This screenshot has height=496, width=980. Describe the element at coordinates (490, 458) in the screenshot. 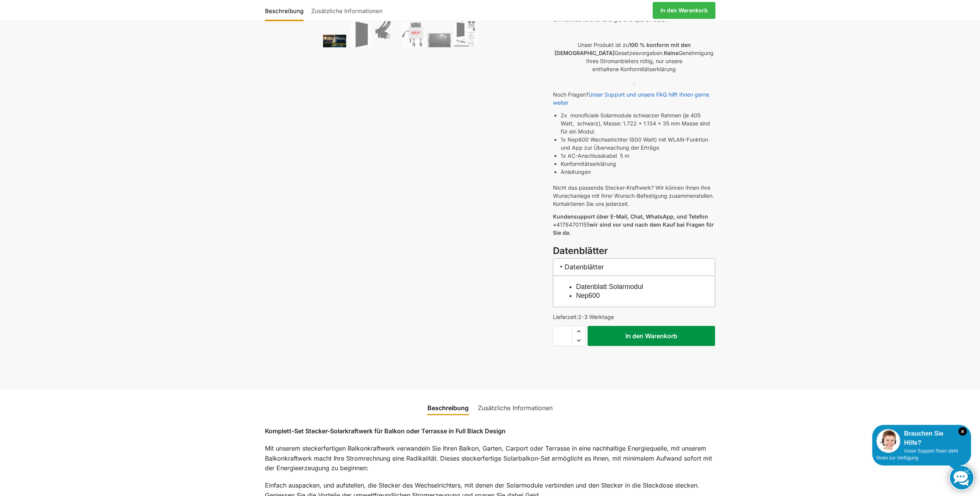

I see `p: Mit unserem steckerfertigen Balkonkraftwerk verwandeln Sie Ihren Balkon, Garten, Carport oder Ter...` at that location.